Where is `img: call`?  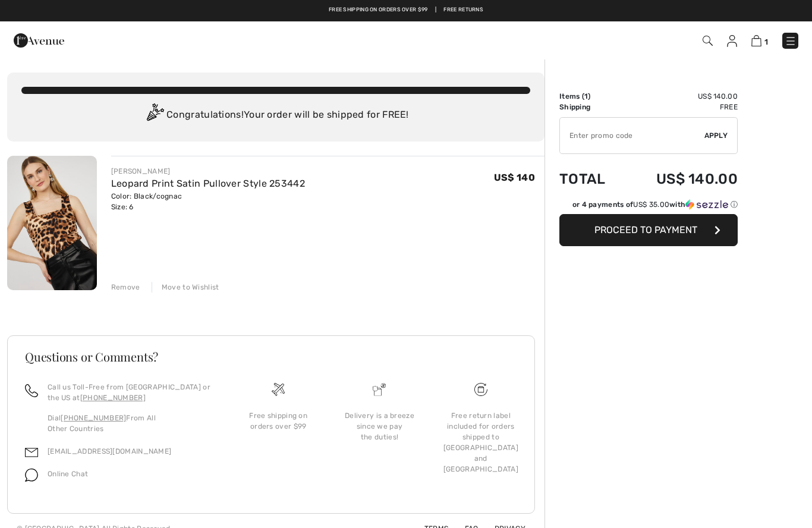 img: call is located at coordinates (31, 391).